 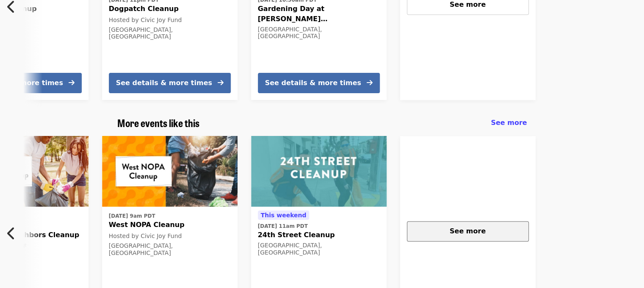 What do you see at coordinates (158, 123) in the screenshot?
I see `a: More events like this` at bounding box center [158, 123].